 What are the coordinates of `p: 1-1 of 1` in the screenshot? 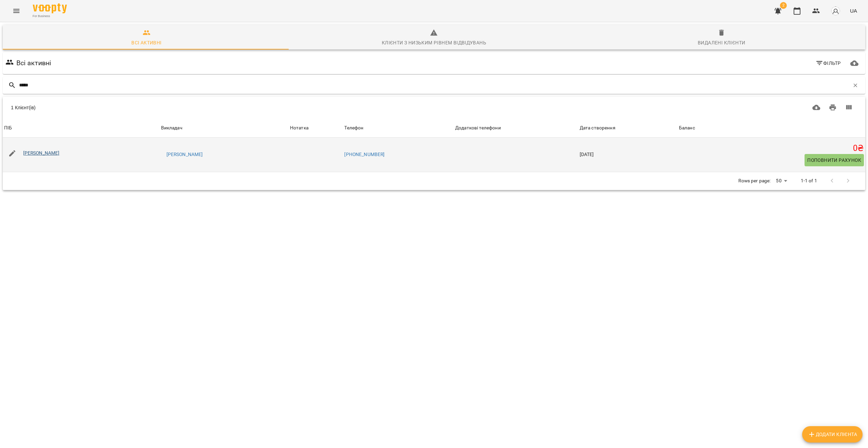 It's located at (809, 181).